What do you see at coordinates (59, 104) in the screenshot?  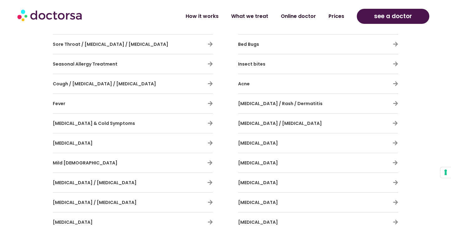 I see `span: Fever` at bounding box center [59, 104].